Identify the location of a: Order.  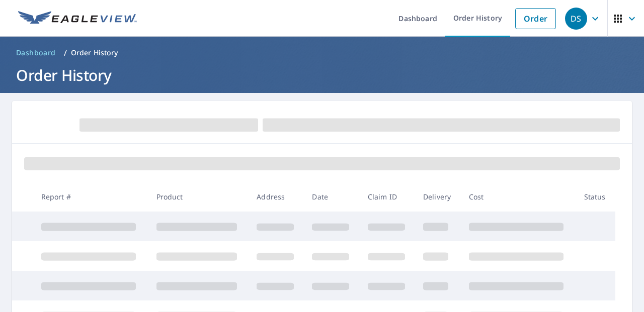
(535, 19).